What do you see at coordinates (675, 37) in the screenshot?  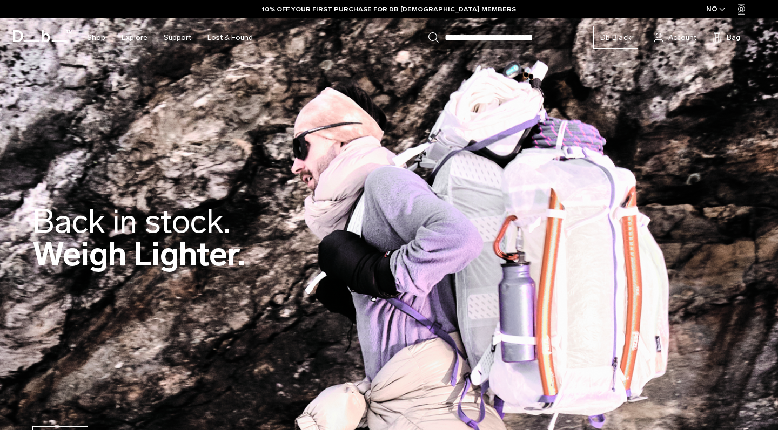 I see `a: Account` at bounding box center [675, 37].